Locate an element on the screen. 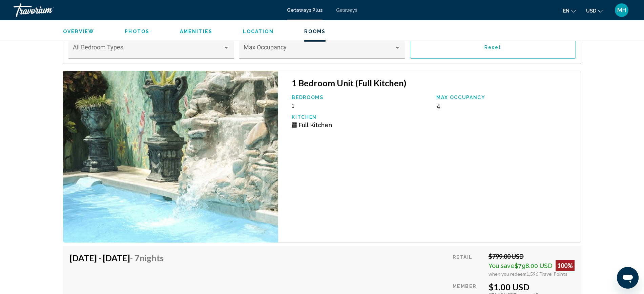  span: Amenities is located at coordinates (196, 31).